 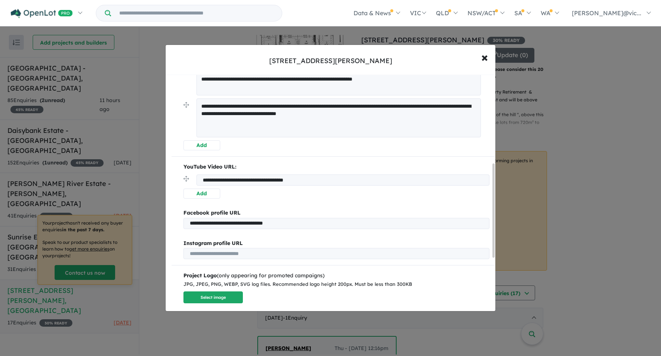 I want to click on b: Logo background colour (FFFFFF), so click(x=336, y=314).